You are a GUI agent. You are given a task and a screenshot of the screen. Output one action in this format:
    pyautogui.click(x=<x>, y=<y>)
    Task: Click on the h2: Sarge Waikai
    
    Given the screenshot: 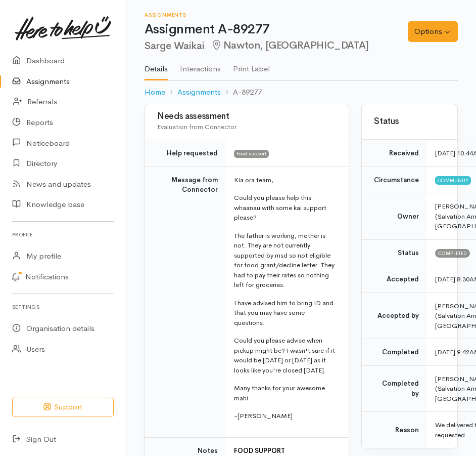 What is the action you would take?
    pyautogui.click(x=276, y=46)
    